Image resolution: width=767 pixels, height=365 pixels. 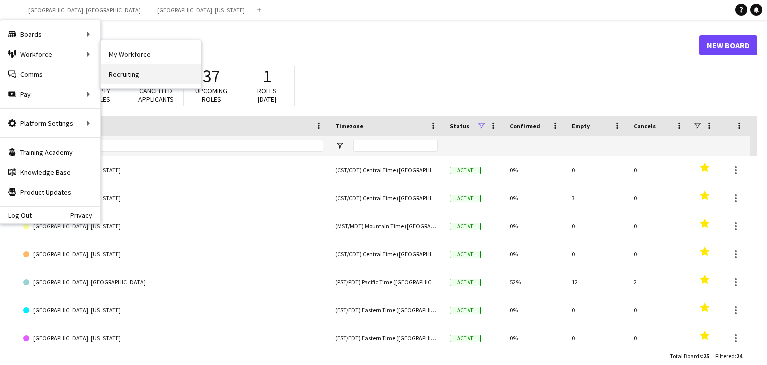 I want to click on span: Upcoming roles, so click(x=211, y=95).